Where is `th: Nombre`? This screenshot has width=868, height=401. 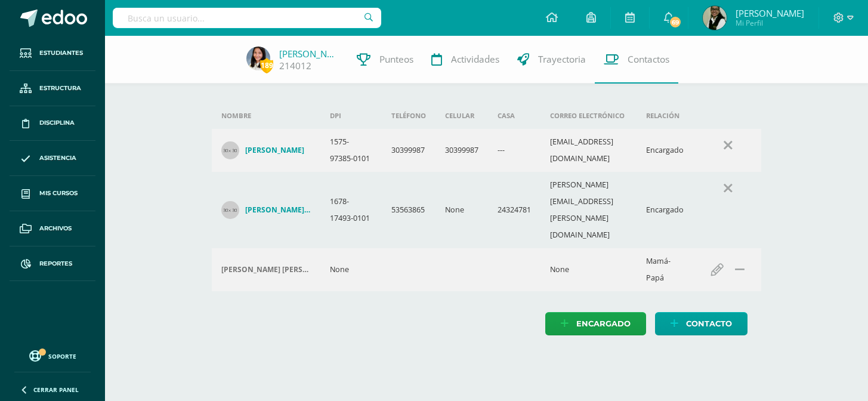
th: Nombre is located at coordinates (266, 116).